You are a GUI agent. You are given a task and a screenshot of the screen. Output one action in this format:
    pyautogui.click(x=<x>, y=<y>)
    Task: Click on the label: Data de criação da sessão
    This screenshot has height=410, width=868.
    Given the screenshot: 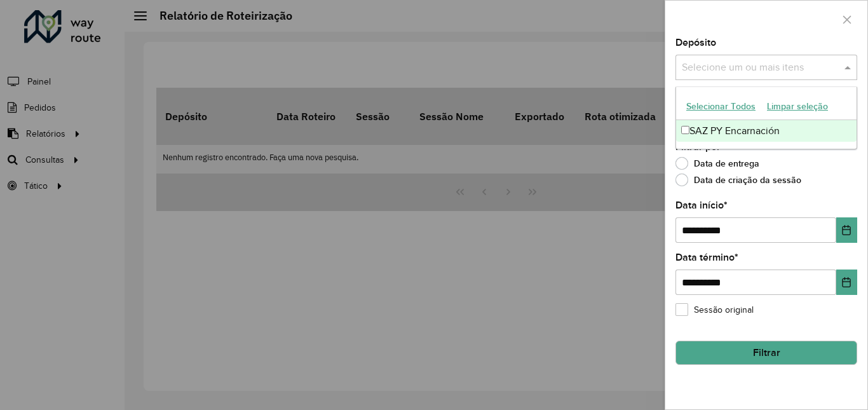 What is the action you would take?
    pyautogui.click(x=739, y=180)
    